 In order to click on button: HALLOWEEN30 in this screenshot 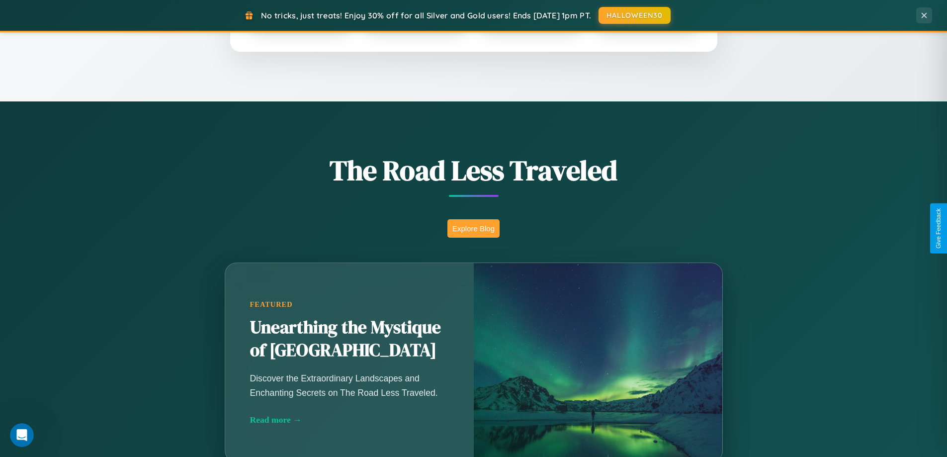, I will do `click(635, 15)`.